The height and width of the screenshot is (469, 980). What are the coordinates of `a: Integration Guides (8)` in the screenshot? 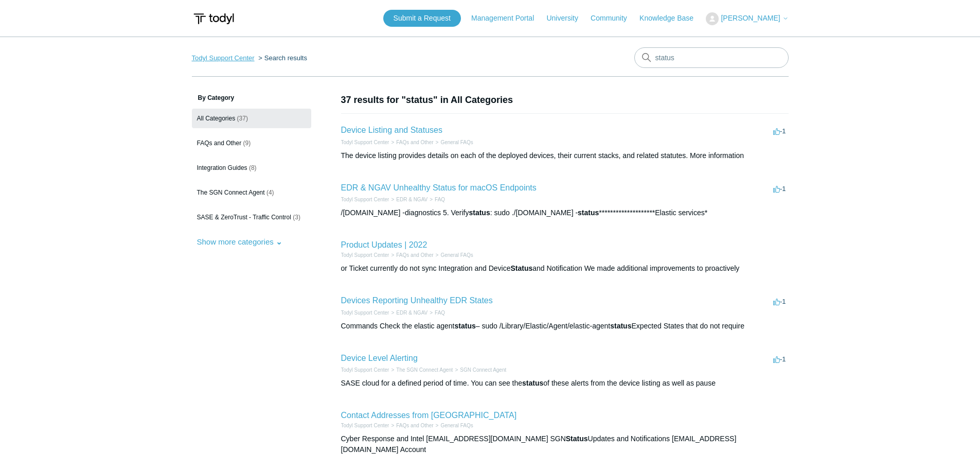 It's located at (252, 168).